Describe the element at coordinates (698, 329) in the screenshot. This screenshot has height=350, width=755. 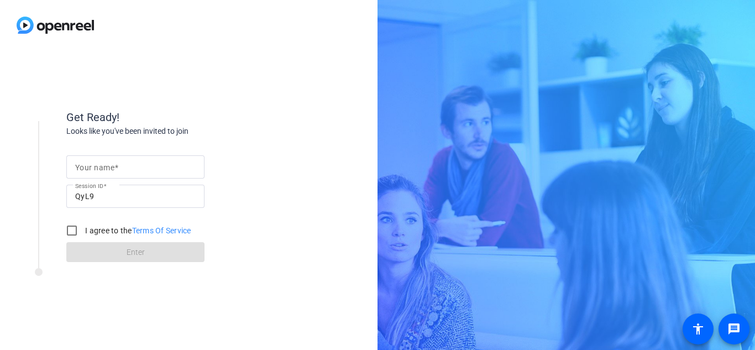
I see `mat-icon: accessibility` at that location.